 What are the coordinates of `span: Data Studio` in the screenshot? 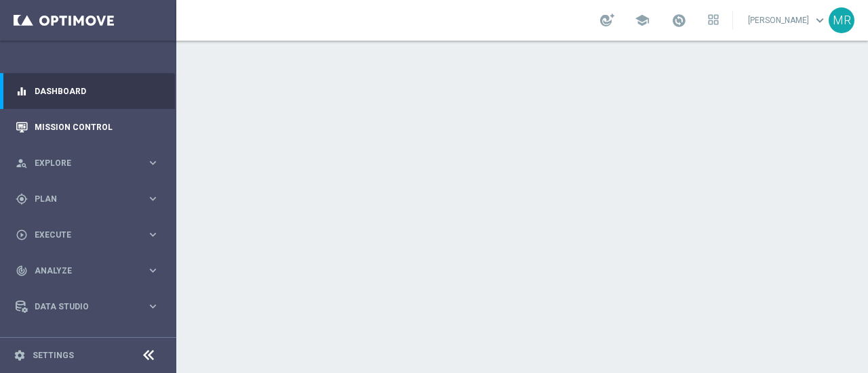 It's located at (90, 307).